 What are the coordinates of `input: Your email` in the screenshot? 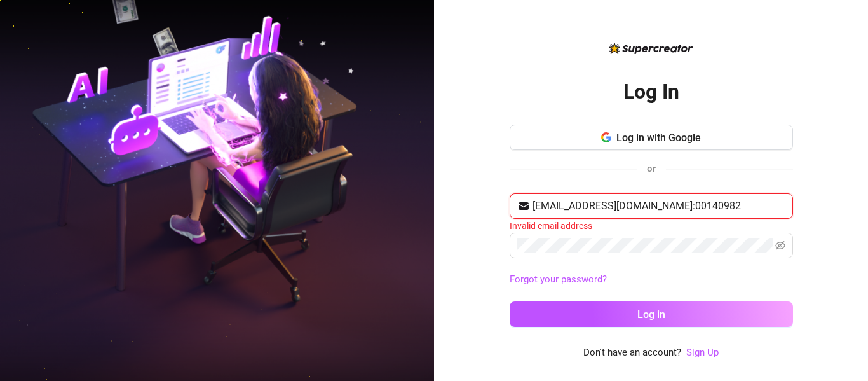 It's located at (659, 206).